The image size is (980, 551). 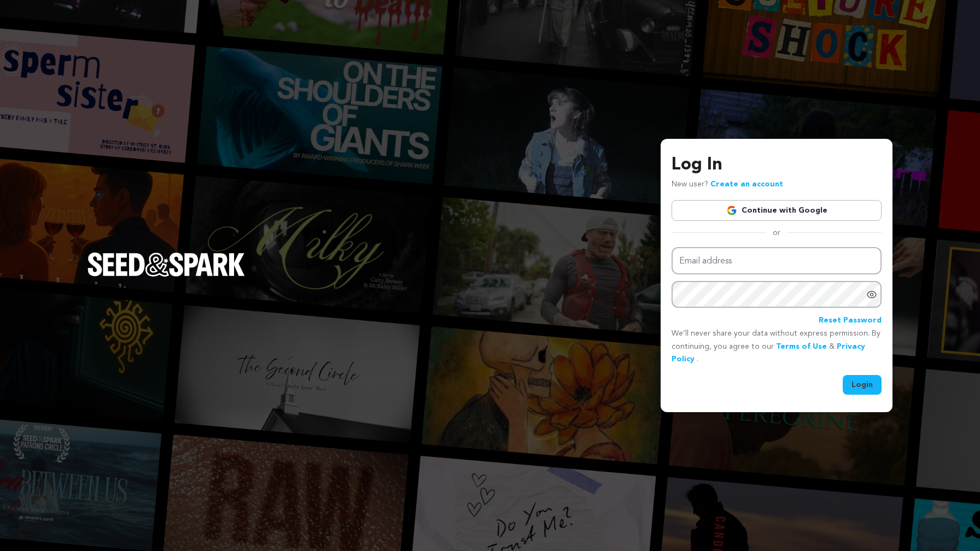 What do you see at coordinates (728, 185) in the screenshot?
I see `p: New user?` at bounding box center [728, 185].